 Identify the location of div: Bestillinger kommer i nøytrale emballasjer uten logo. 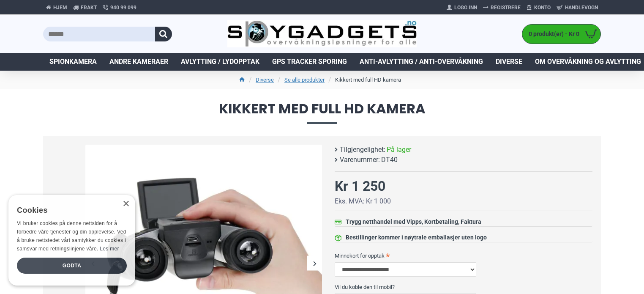
(416, 237).